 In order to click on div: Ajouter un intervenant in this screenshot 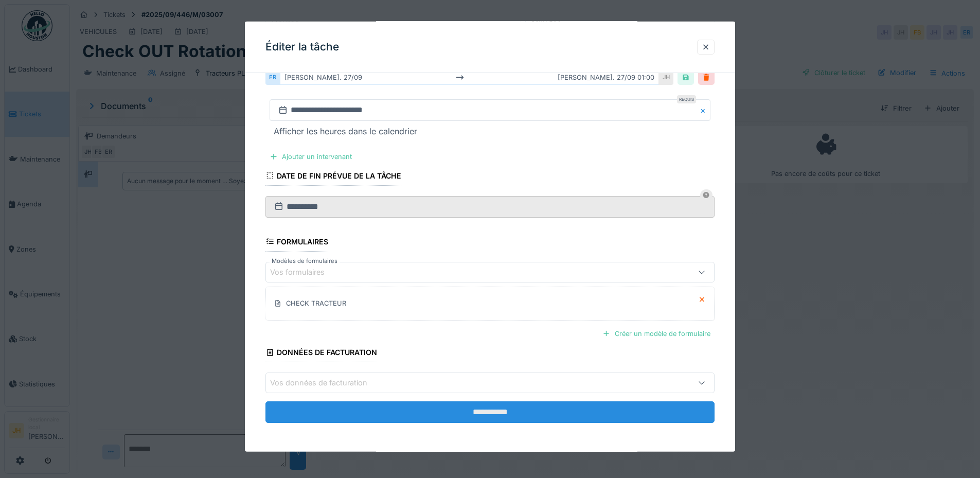, I will do `click(311, 156)`.